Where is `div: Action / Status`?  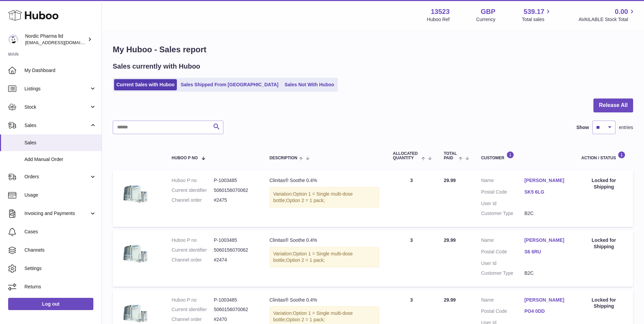
div: Action / Status is located at coordinates (604, 156).